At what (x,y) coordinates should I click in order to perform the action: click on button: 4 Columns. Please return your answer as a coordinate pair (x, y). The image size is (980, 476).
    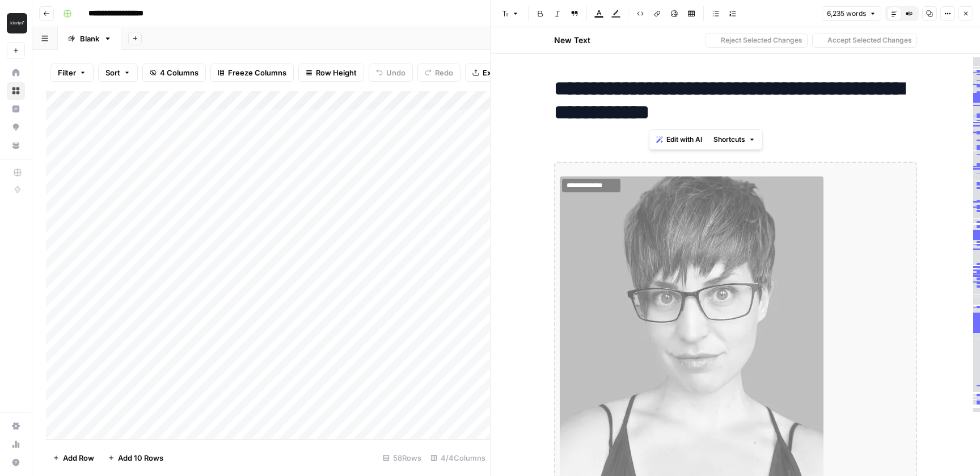
    Looking at the image, I should click on (174, 73).